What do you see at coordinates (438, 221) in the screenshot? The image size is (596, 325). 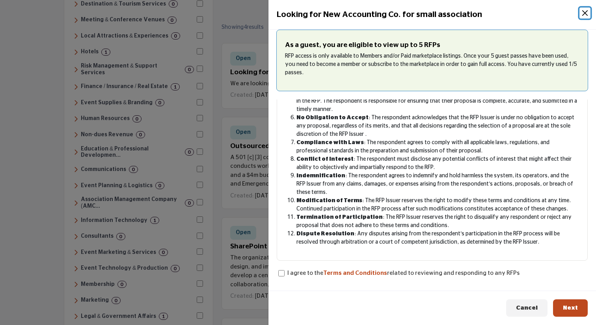 I see `li: : The RFP Issuer reserves the right to disqualify any respondent or reject any proposal that does...` at bounding box center [438, 221].